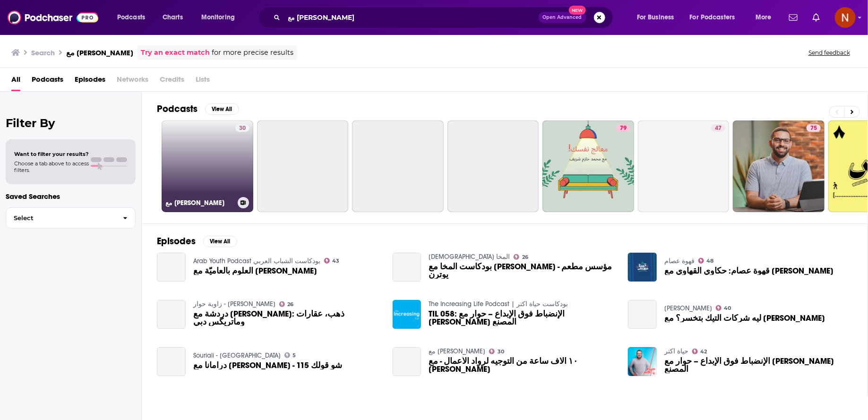 Image resolution: width=868 pixels, height=420 pixels. Describe the element at coordinates (51, 167) in the screenshot. I see `span: Choose a tab above to access filters.` at that location.